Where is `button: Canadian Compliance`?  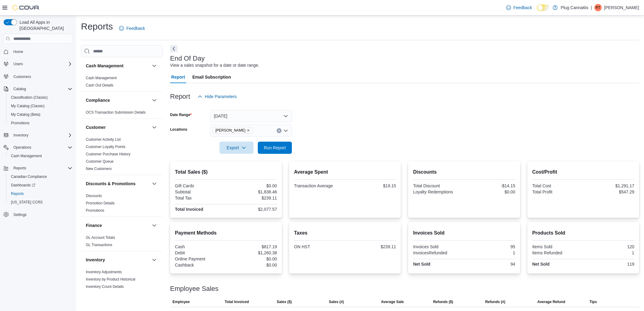 button: Canadian Compliance is located at coordinates (41, 176).